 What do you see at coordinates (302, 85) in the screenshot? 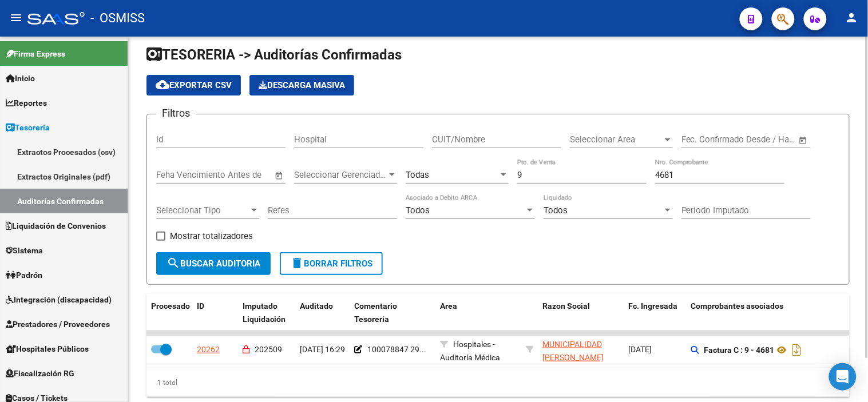
I see `button: Descarga Masiva` at bounding box center [302, 85].